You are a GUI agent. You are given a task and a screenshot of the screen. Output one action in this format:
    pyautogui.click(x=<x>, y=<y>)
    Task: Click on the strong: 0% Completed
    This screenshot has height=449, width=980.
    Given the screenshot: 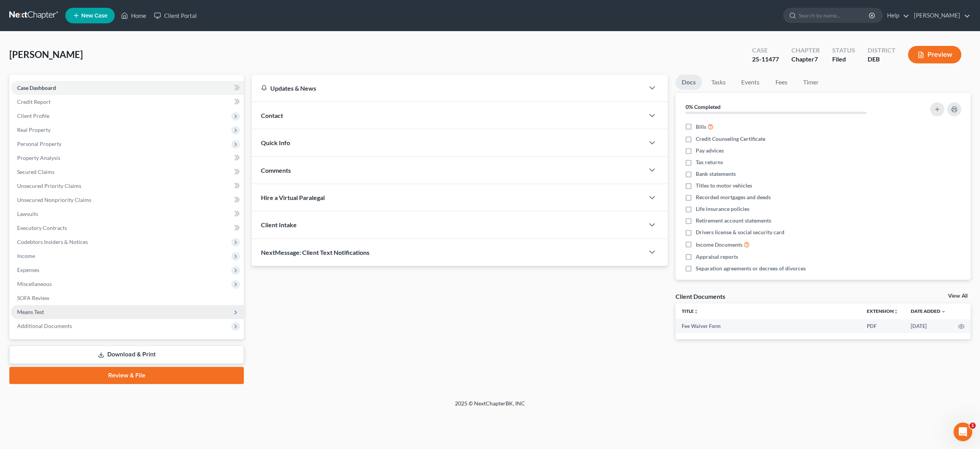 What is the action you would take?
    pyautogui.click(x=703, y=107)
    